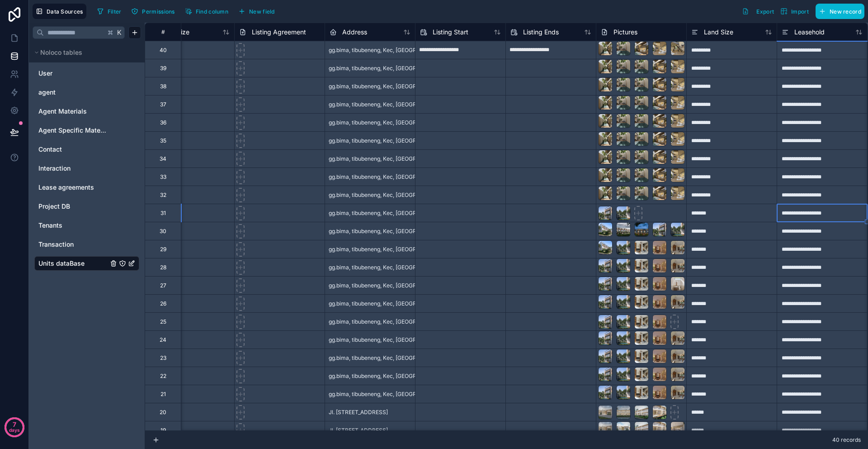  Describe the element at coordinates (162, 231) in the screenshot. I see `div: 30` at that location.